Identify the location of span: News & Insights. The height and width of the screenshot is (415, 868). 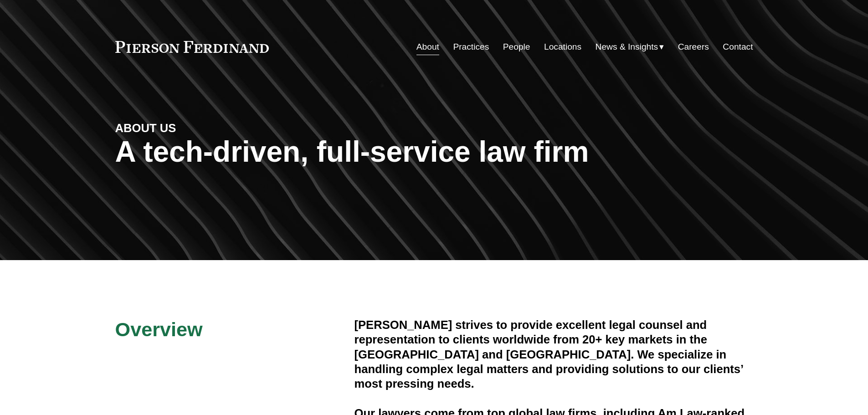
(627, 47).